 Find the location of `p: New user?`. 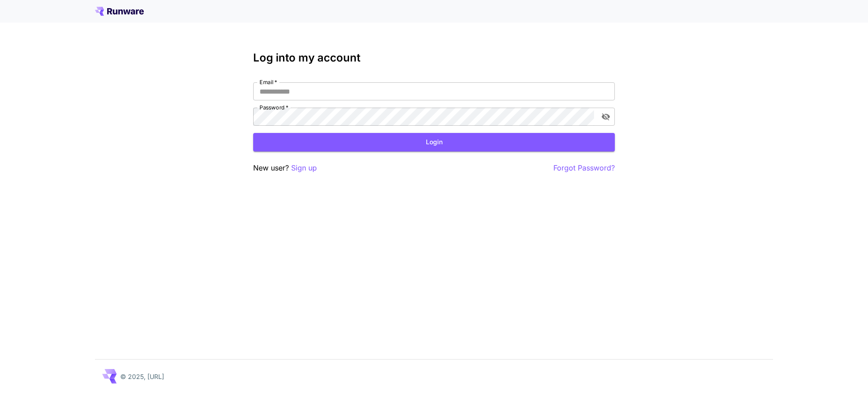

p: New user? is located at coordinates (285, 168).